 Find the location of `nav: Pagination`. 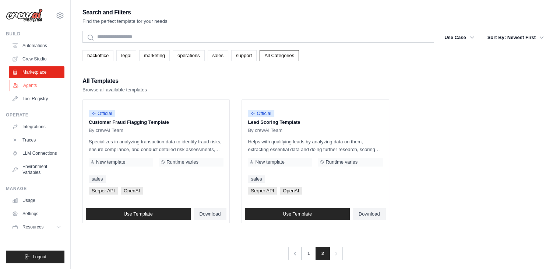

nav: Pagination is located at coordinates (315, 253).